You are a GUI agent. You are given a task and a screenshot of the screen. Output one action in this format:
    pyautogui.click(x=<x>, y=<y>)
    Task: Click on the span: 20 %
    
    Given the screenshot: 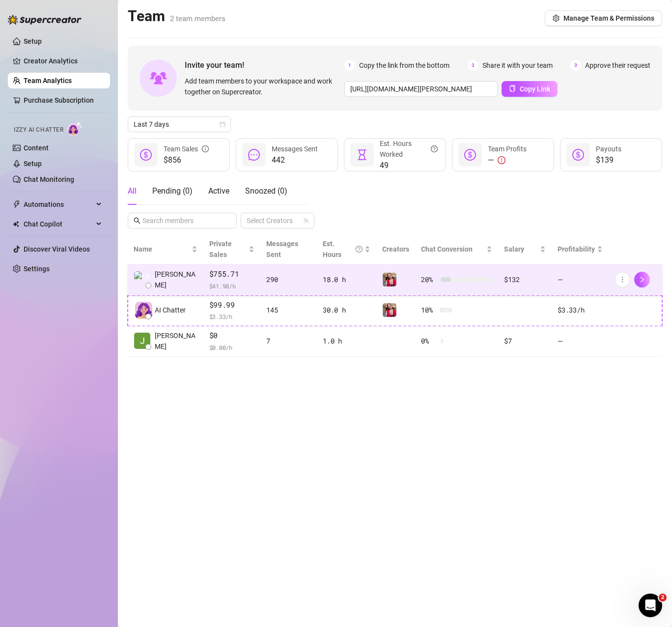 What is the action you would take?
    pyautogui.click(x=429, y=280)
    